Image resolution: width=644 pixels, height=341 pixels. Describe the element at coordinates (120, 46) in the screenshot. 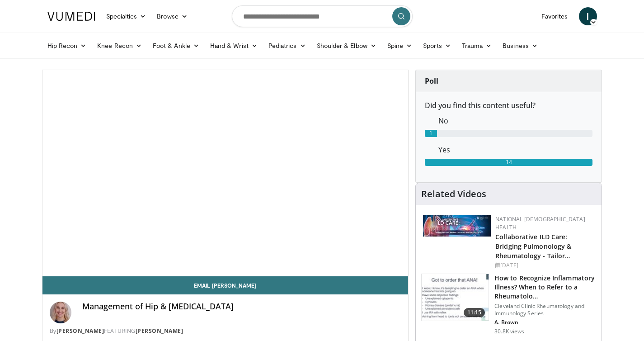

I see `a: Knee Recon` at that location.